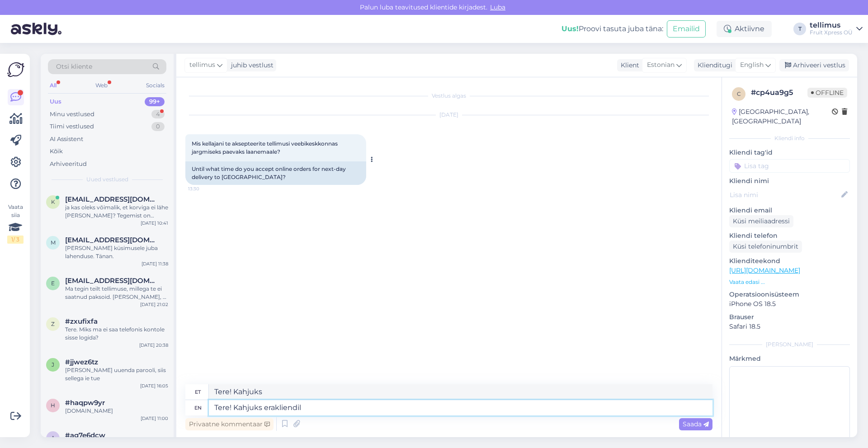  What do you see at coordinates (53, 406) in the screenshot?
I see `span: h` at bounding box center [53, 406].